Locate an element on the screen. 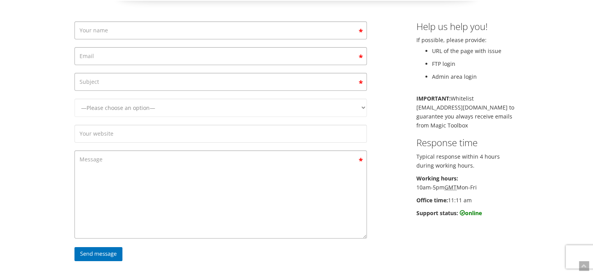 Image resolution: width=593 pixels, height=274 pixels. h3: Help us help you! is located at coordinates (468, 27).